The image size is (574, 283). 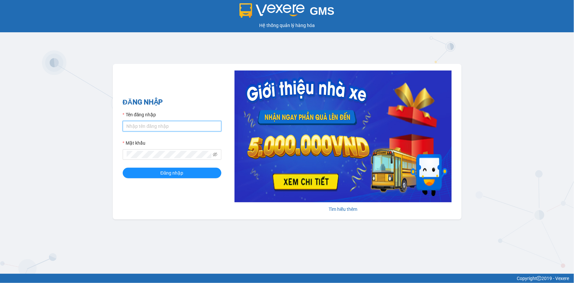 What do you see at coordinates (169, 154) in the screenshot?
I see `input: Mật khẩu` at bounding box center [169, 154].